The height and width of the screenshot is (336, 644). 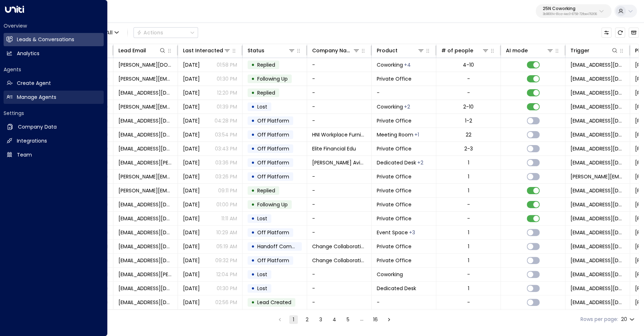 I want to click on h2: Team, so click(x=25, y=154).